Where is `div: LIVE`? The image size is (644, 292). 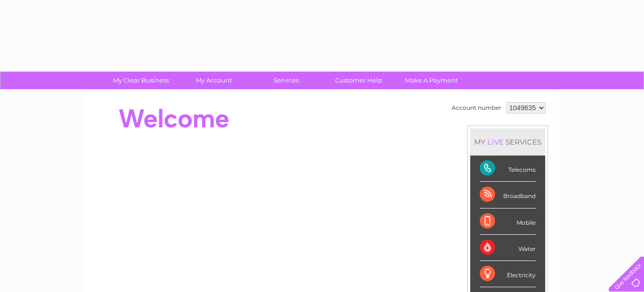 div: LIVE is located at coordinates (496, 142).